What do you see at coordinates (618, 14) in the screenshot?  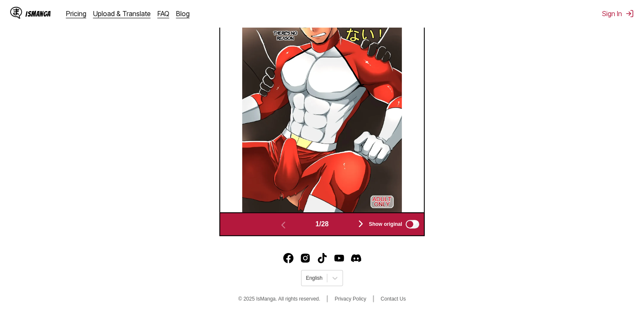 I see `button: Sign In` at bounding box center [618, 14].